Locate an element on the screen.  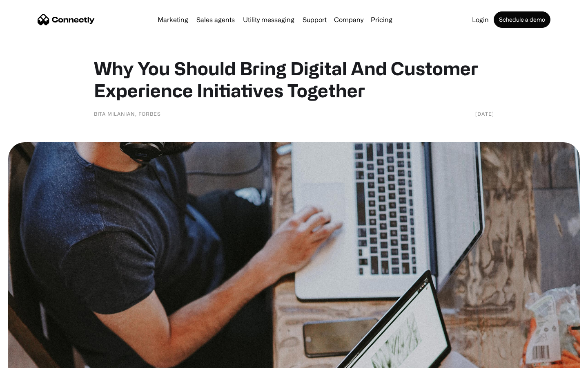
ul: Language list is located at coordinates (33, 360).